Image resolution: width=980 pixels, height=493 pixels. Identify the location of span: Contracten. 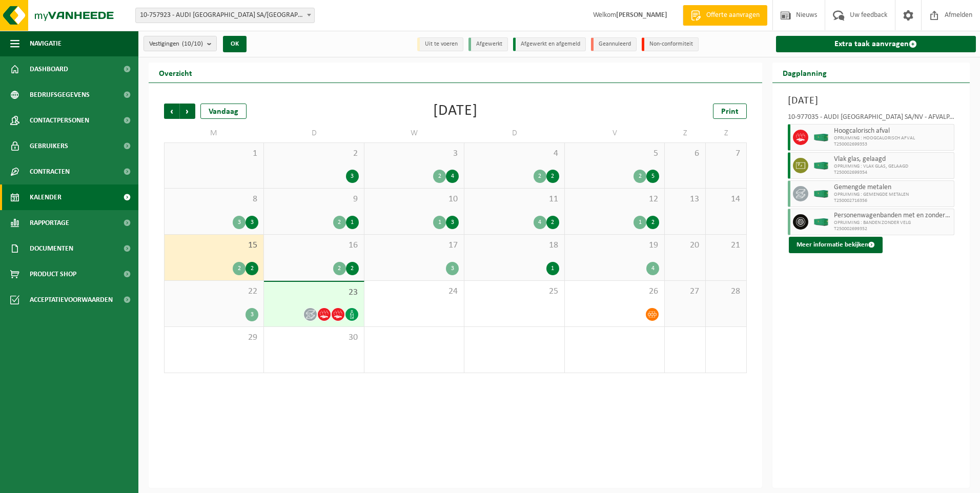
(50, 171).